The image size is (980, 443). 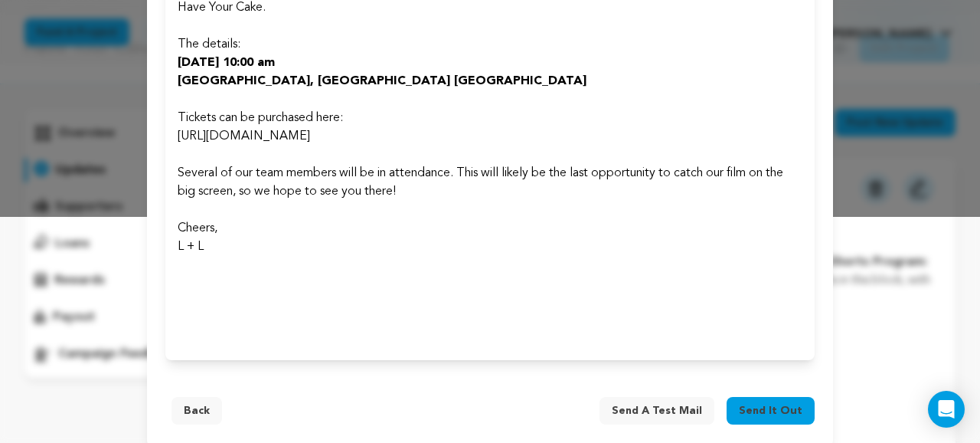 I want to click on button: Send a test mail, so click(x=657, y=411).